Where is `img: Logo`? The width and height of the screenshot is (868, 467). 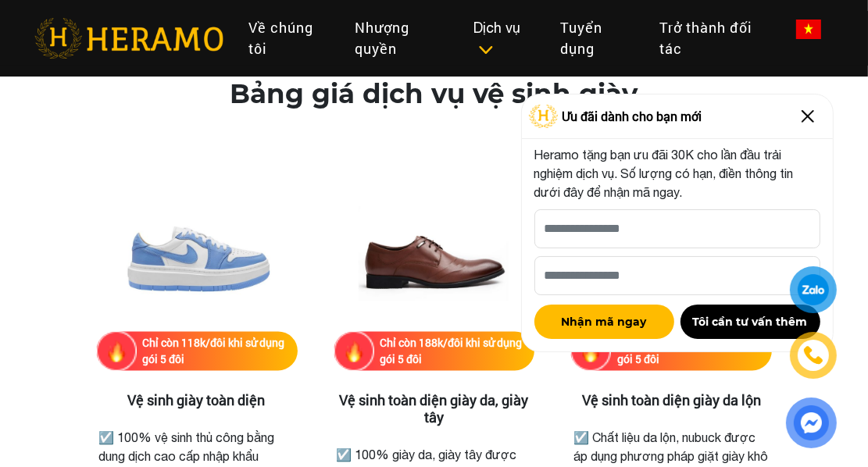 img: Logo is located at coordinates (544, 116).